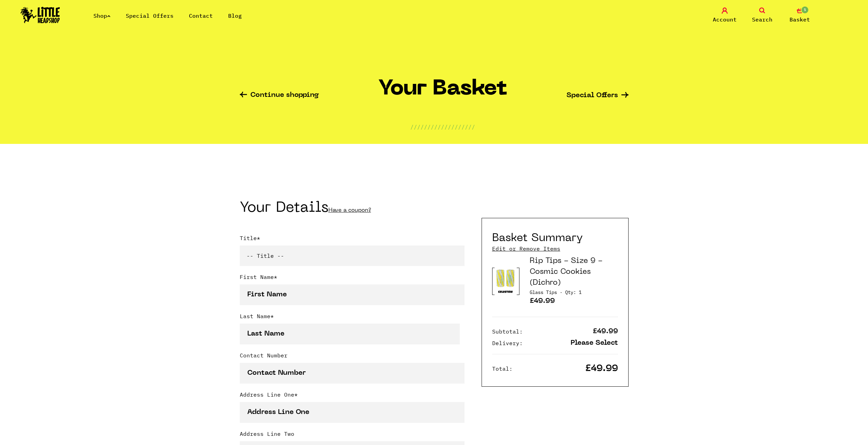  Describe the element at coordinates (443, 91) in the screenshot. I see `h1: Your Basket` at that location.